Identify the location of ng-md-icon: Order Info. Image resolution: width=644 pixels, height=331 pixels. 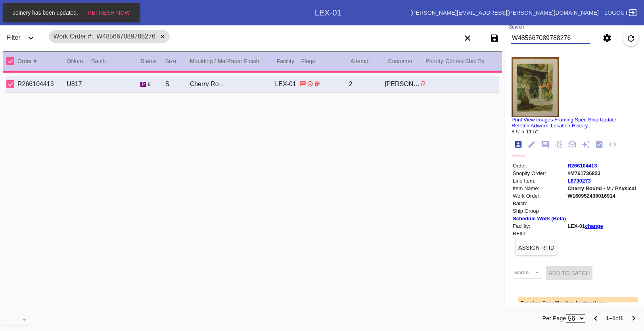
(518, 145).